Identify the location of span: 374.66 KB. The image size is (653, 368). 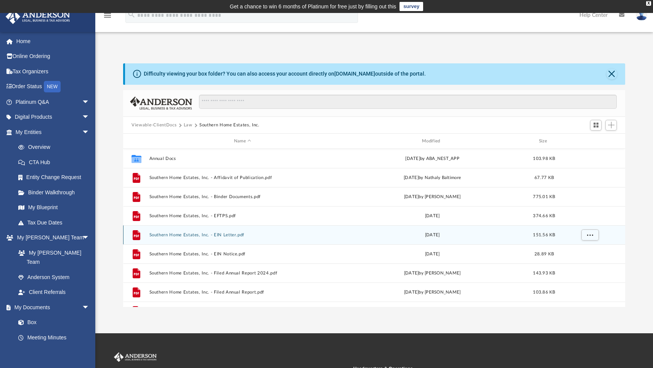
(544, 215).